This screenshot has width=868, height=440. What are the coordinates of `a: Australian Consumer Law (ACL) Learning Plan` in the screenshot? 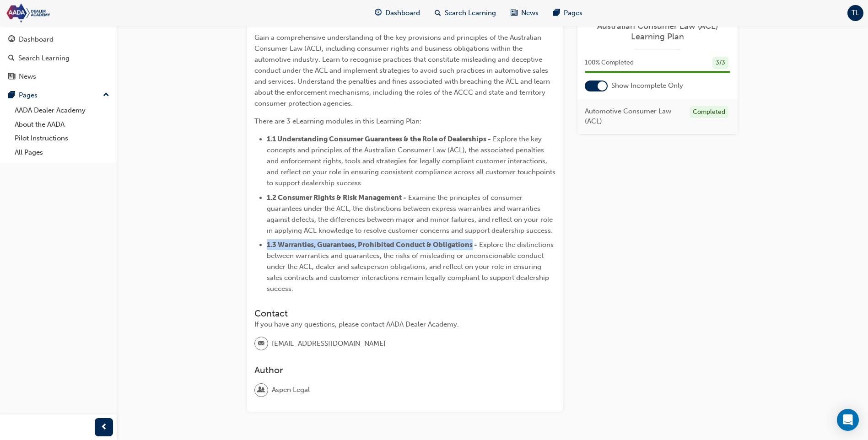 It's located at (657, 31).